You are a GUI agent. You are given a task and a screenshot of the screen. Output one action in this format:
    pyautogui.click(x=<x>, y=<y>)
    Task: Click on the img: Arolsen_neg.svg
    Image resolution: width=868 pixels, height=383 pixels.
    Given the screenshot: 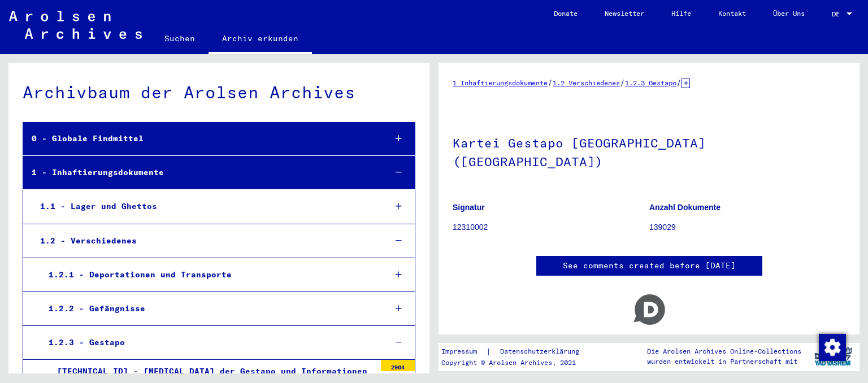 What is the action you would take?
    pyautogui.click(x=75, y=25)
    